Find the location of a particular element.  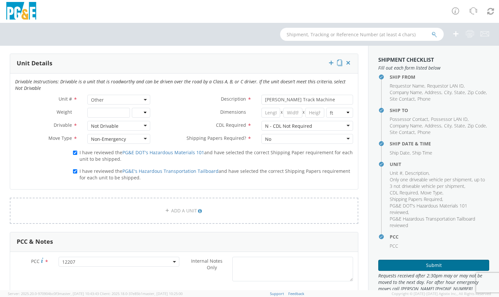

span: Ship Time is located at coordinates (422, 153).